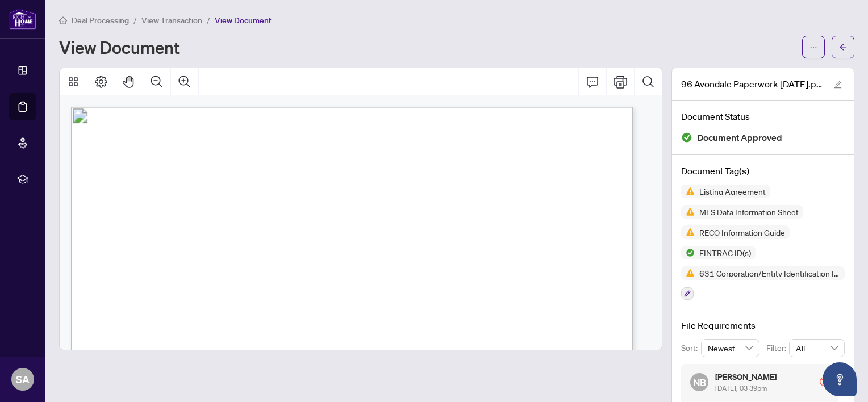  Describe the element at coordinates (725, 253) in the screenshot. I see `span: FINTRAC ID(s)` at that location.